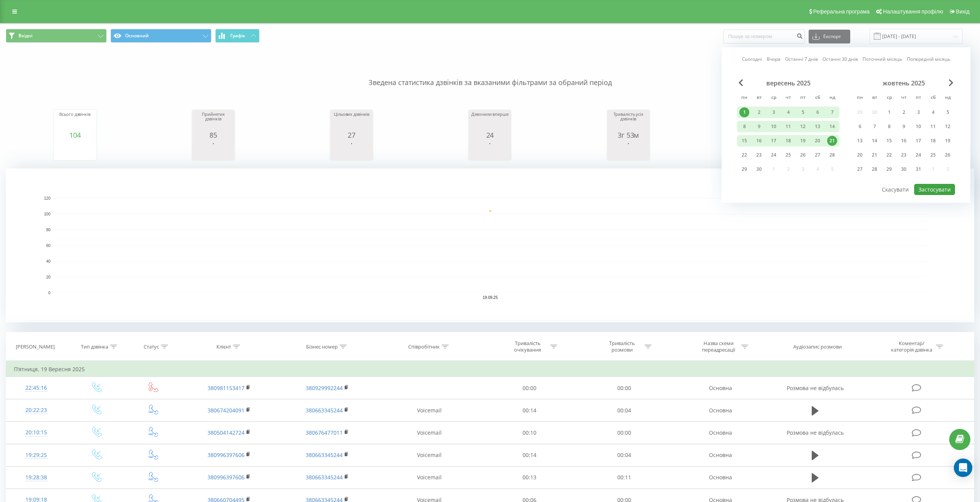 The width and height of the screenshot is (980, 502). Describe the element at coordinates (75, 136) in the screenshot. I see `div: 104` at that location.